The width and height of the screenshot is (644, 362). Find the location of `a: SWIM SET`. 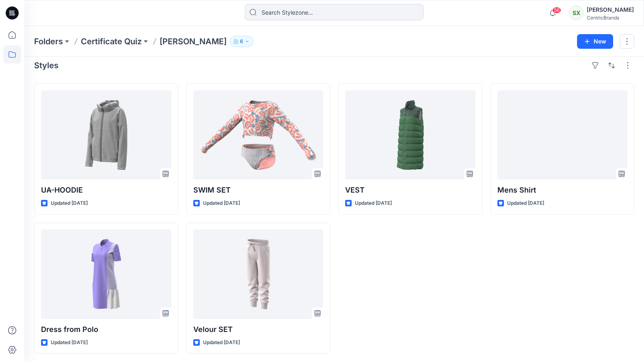

a: SWIM SET is located at coordinates (258, 135).